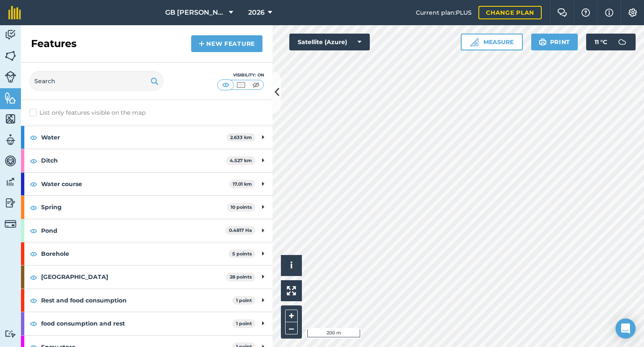  What do you see at coordinates (135, 253) in the screenshot?
I see `strong: Borehole` at bounding box center [135, 253].